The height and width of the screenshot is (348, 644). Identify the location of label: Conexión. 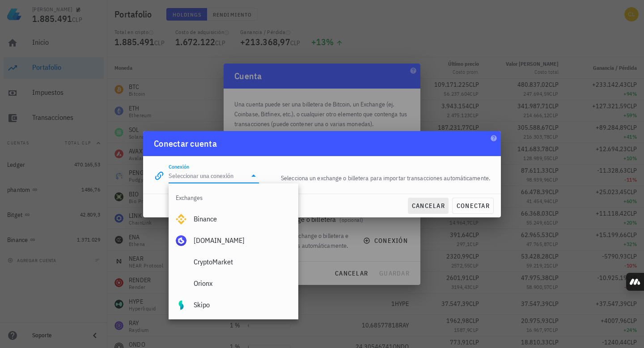
(179, 167).